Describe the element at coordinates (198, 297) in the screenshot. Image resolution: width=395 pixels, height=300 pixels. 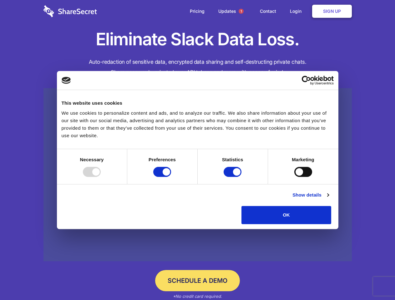
I see `em: *No credit card required.` at that location.